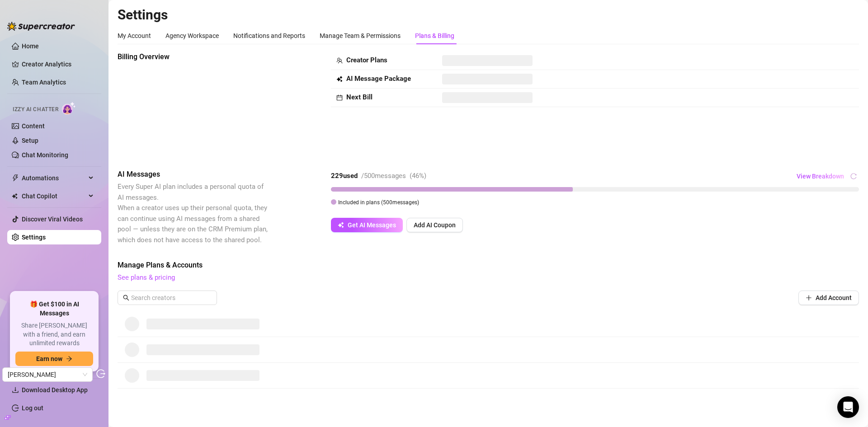  What do you see at coordinates (45, 155) in the screenshot?
I see `a: Chat Monitoring` at bounding box center [45, 155].